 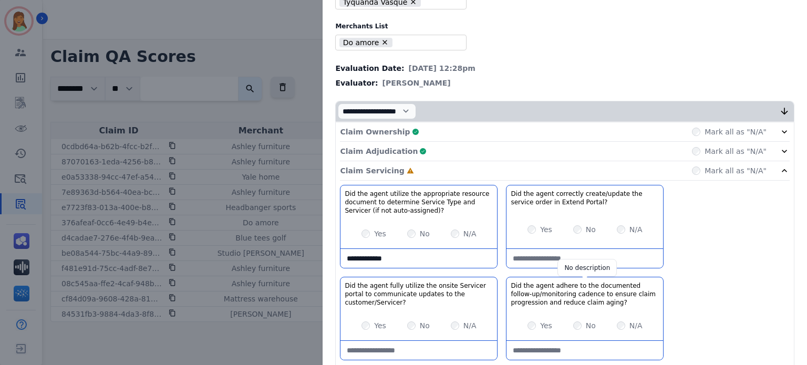 What do you see at coordinates (372, 171) in the screenshot?
I see `p: Claim Servicing` at bounding box center [372, 171].